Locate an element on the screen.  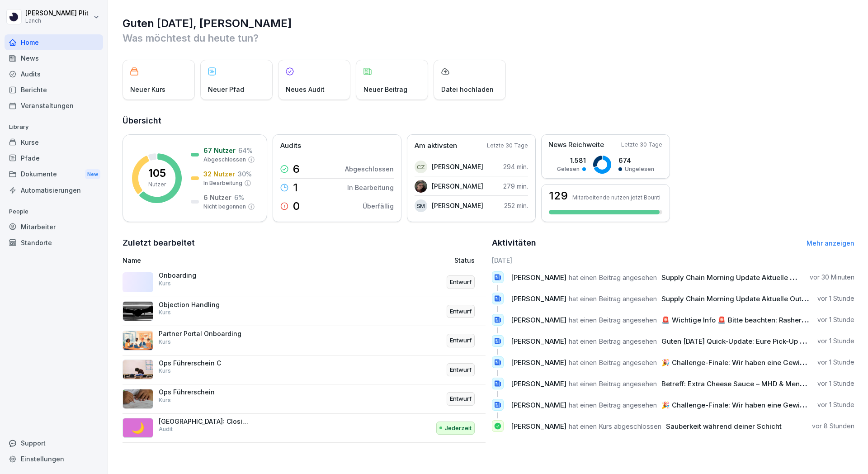
div: Dokumente is located at coordinates (54, 174).